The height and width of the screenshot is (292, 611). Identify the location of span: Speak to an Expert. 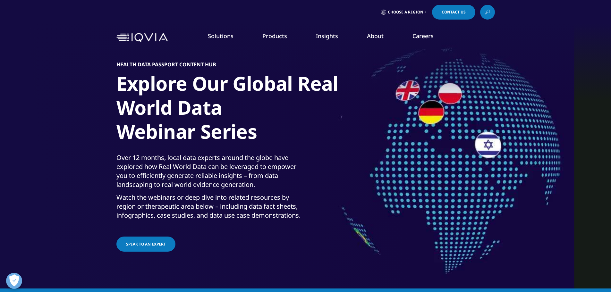
(146, 244).